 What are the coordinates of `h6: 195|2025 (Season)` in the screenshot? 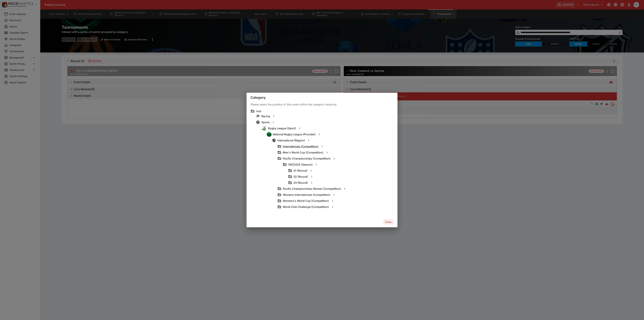 It's located at (300, 165).